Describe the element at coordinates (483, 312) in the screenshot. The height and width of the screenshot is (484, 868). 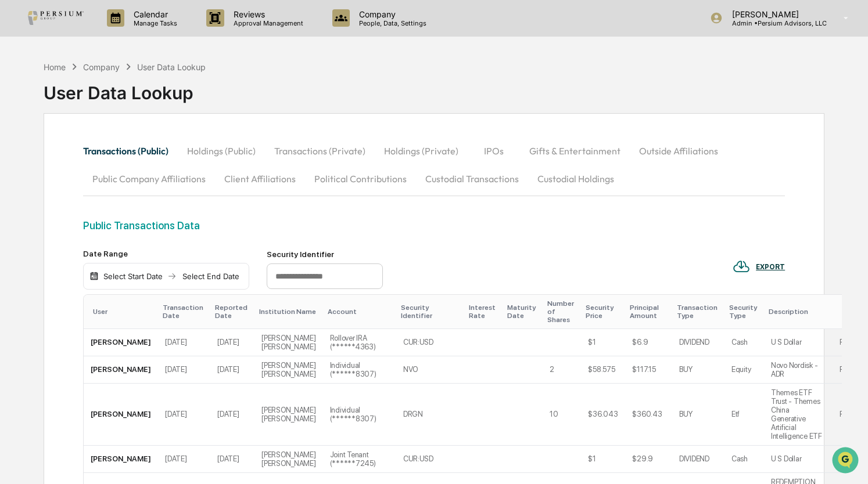
I see `div: Interest Rate` at that location.